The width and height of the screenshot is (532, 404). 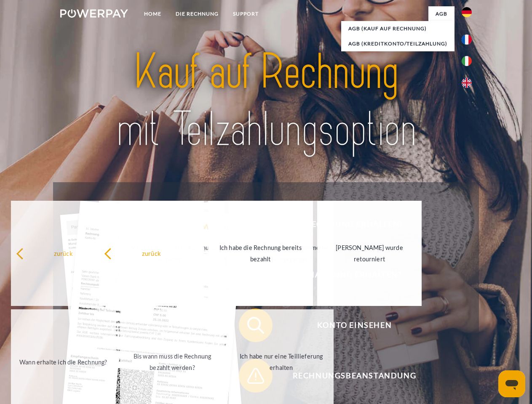 I want to click on div: Ich habe nur eine Teillieferung erhalten, so click(x=281, y=362).